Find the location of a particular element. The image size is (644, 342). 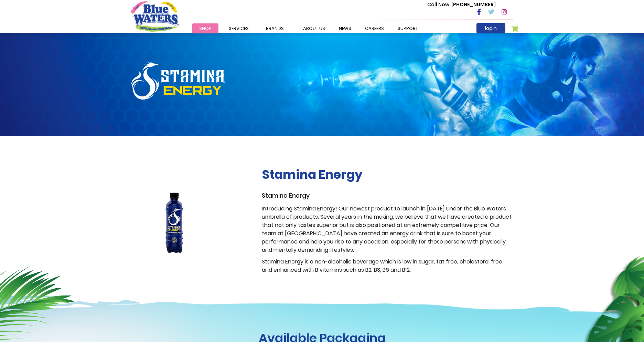

span: Shop is located at coordinates (205, 29).